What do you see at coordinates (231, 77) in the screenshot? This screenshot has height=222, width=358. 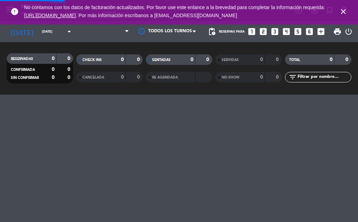 I see `span: NO SHOW` at bounding box center [231, 77].